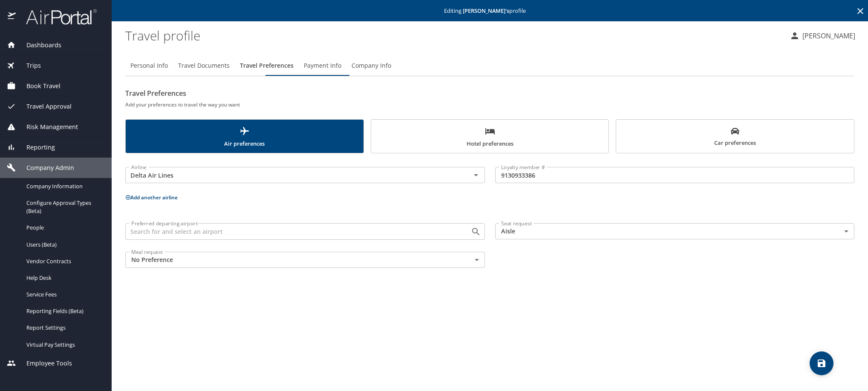 The height and width of the screenshot is (391, 868). What do you see at coordinates (38, 45) in the screenshot?
I see `span: Dashboards` at bounding box center [38, 45].